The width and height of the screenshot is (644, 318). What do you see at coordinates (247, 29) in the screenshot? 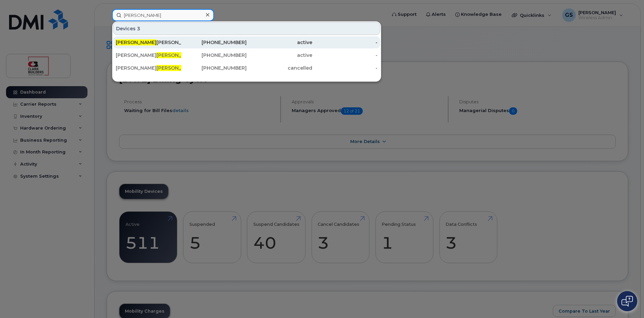
I see `div: Devices` at bounding box center [247, 29].